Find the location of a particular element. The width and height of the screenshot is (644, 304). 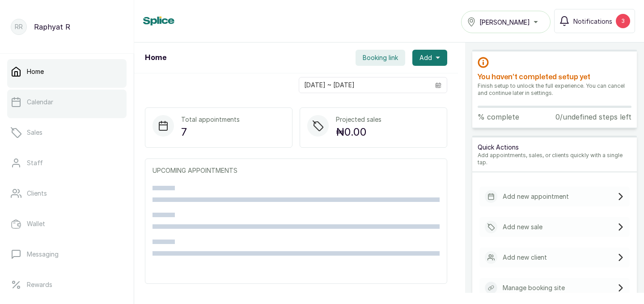

a: Staff is located at coordinates (67, 163).